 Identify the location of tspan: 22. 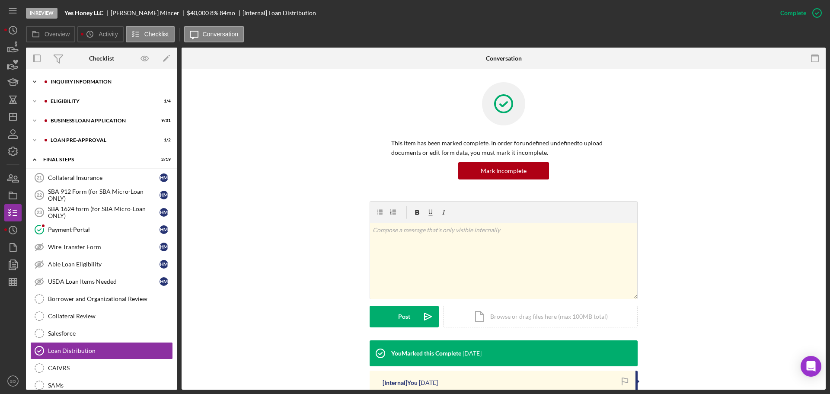
(39, 195).